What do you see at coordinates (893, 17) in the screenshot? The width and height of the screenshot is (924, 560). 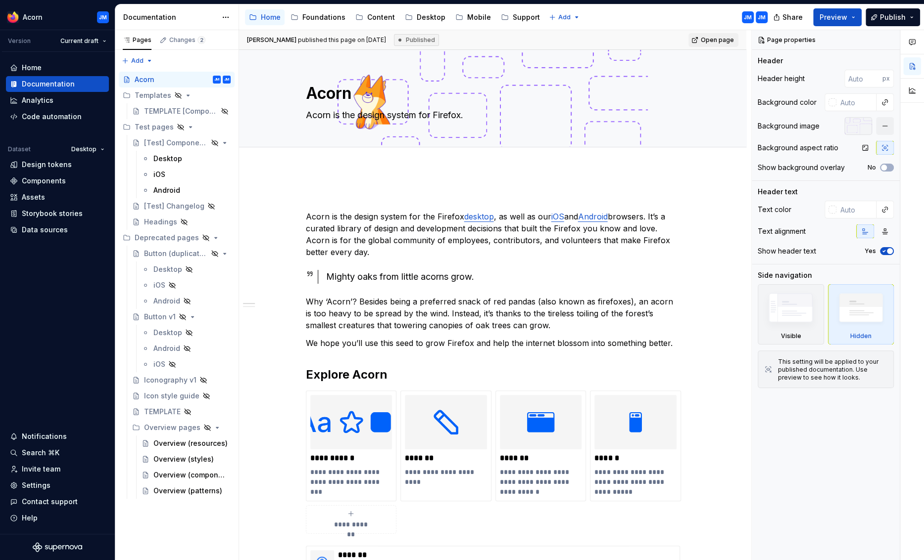 I see `span: Publish` at bounding box center [893, 17].